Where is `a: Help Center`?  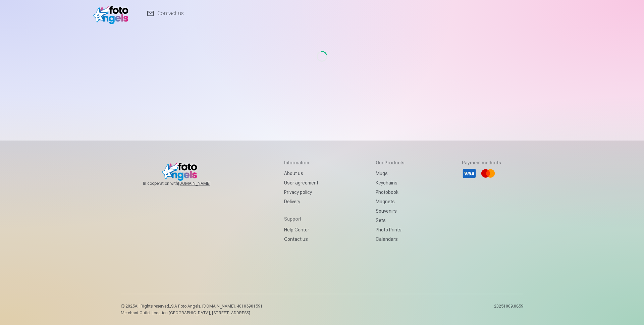 a: Help Center is located at coordinates (301, 230).